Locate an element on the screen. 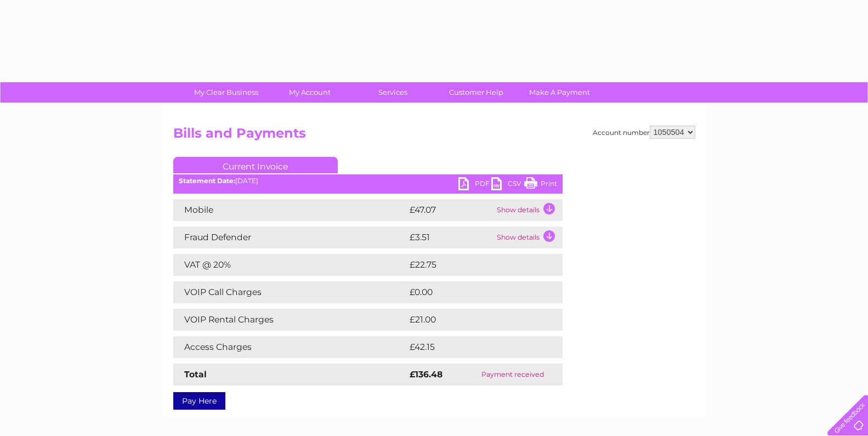 This screenshot has width=868, height=436. td: £21.00 is located at coordinates (473, 320).